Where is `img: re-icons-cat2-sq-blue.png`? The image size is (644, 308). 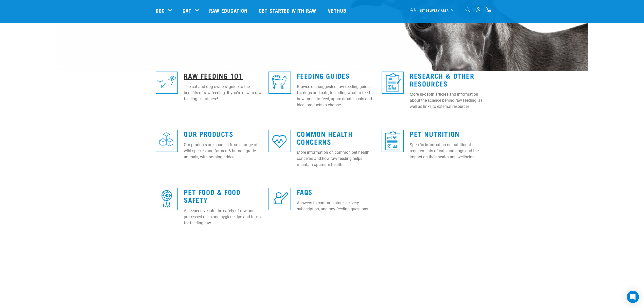 img: re-icons-cat2-sq-blue.png is located at coordinates (279, 83).